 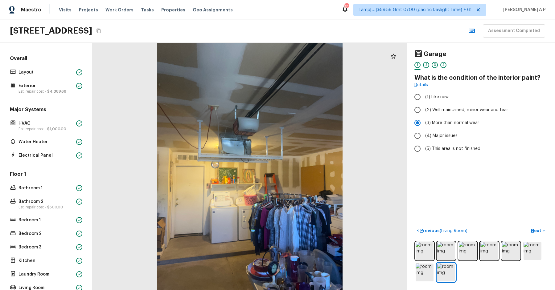 I want to click on p: Bathroom 2, so click(x=46, y=202).